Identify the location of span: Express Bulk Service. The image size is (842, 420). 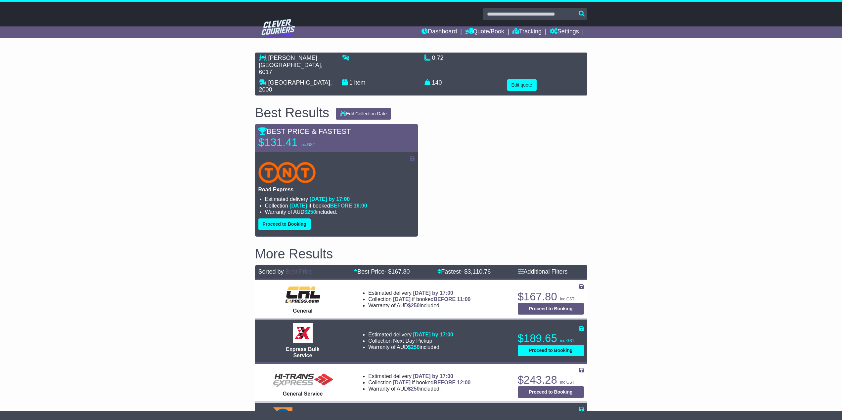
(302, 353).